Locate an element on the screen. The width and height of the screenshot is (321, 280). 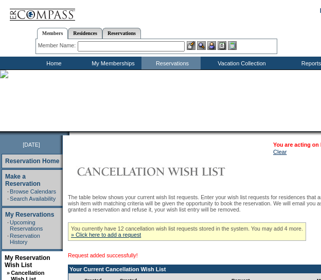
td: Home is located at coordinates (52, 63).